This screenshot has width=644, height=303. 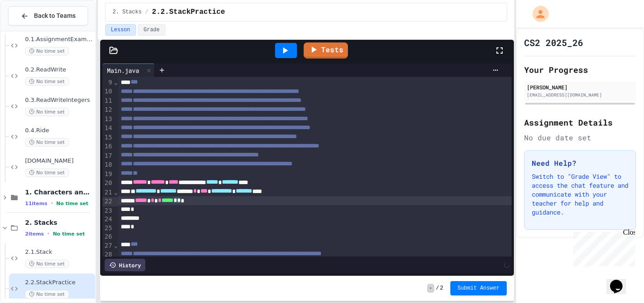 What do you see at coordinates (108, 156) in the screenshot?
I see `div: 17` at bounding box center [108, 156].